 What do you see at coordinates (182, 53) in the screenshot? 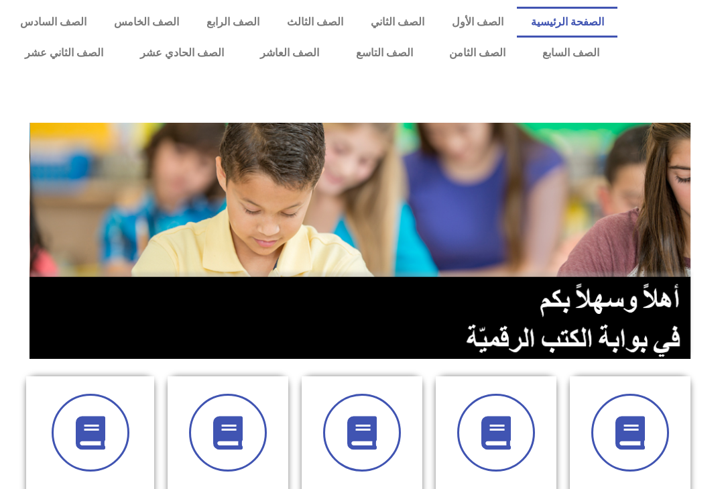
I see `a: الصف الحادي عشر` at bounding box center [182, 53].